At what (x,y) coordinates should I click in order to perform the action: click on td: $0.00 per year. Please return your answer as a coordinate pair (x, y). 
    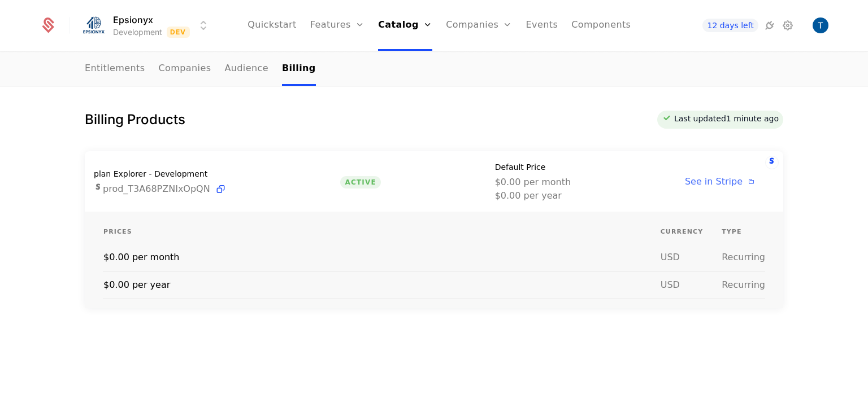
    Looking at the image, I should click on (381, 284).